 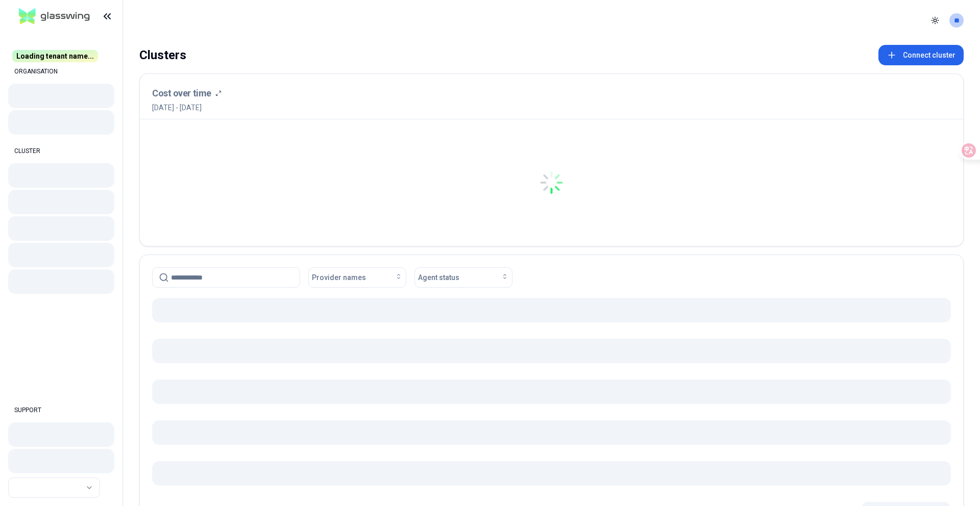 I want to click on span: Loading tenant name..., so click(x=55, y=56).